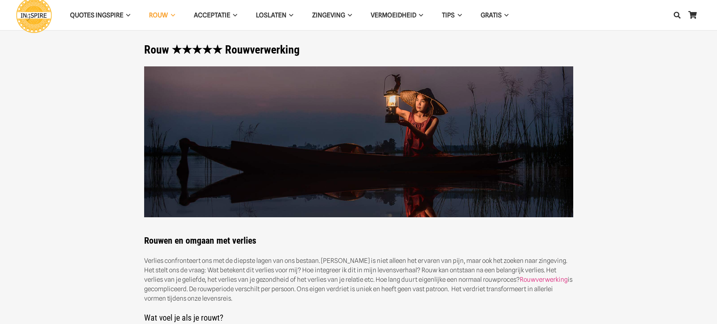  Describe the element at coordinates (394, 15) in the screenshot. I see `span: VERMOEIDHEID` at that location.